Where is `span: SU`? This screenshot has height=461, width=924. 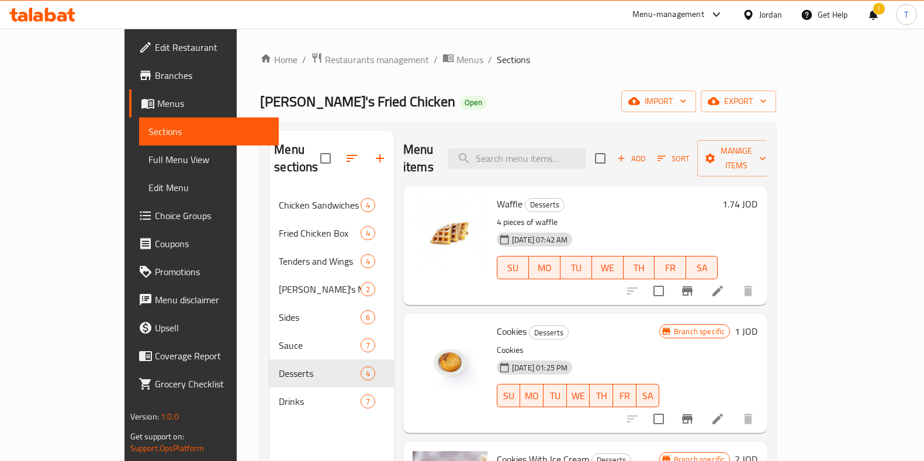
span: SU is located at coordinates (508, 396).